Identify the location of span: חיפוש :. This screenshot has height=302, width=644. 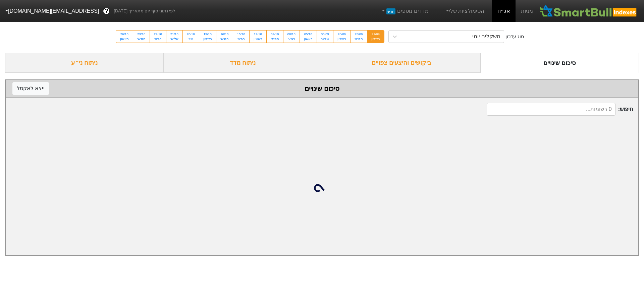
(560, 109).